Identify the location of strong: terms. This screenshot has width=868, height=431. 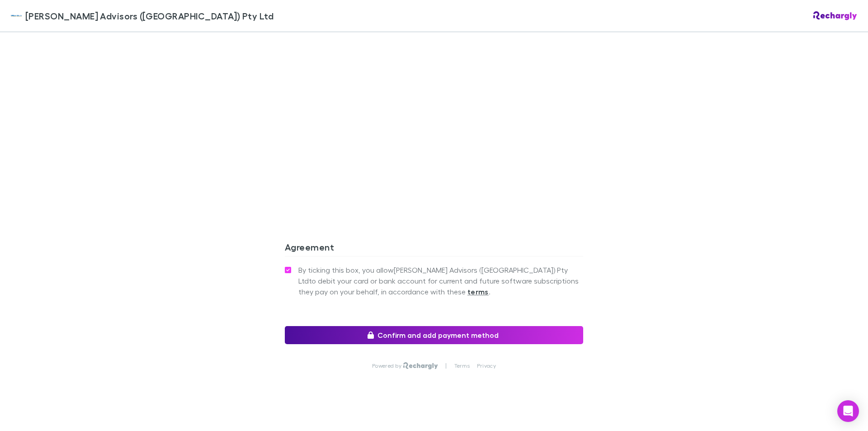
(477, 292).